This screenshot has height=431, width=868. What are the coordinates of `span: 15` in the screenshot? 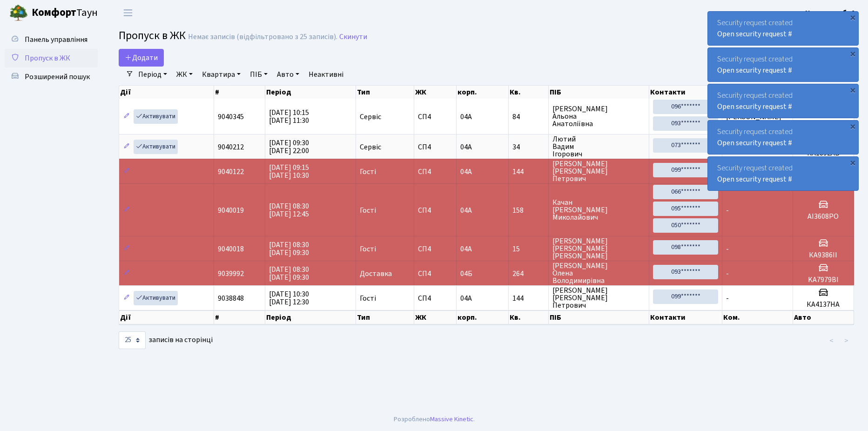 It's located at (529, 249).